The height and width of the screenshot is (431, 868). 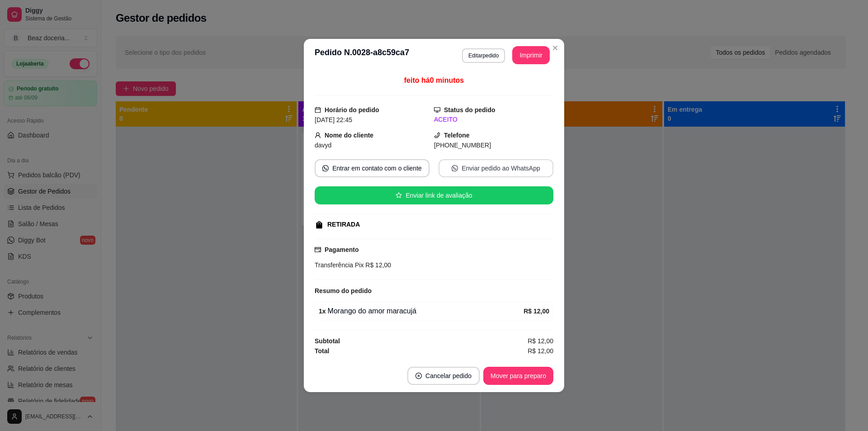 I want to click on button: Imprimir, so click(x=531, y=55).